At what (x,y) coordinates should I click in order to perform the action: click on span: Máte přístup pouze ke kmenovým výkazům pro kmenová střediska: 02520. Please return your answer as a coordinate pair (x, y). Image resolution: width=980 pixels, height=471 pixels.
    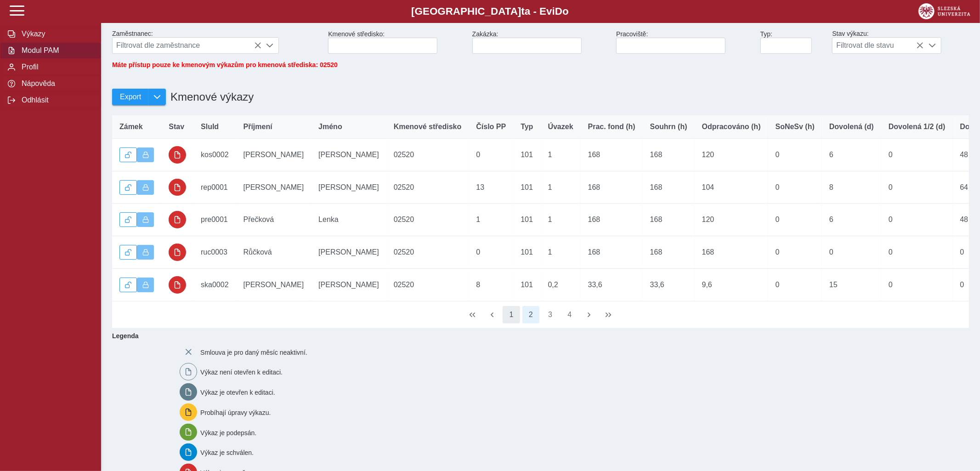
    Looking at the image, I should click on (224, 65).